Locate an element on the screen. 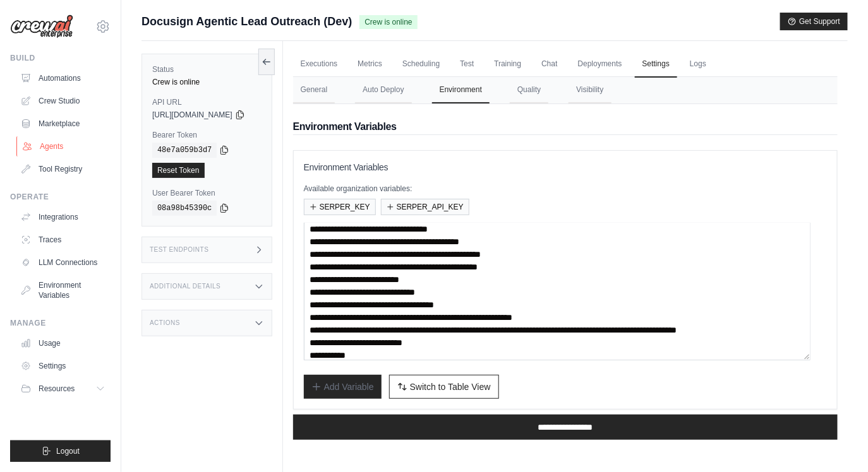 The image size is (868, 472). button: Environment is located at coordinates (460, 90).